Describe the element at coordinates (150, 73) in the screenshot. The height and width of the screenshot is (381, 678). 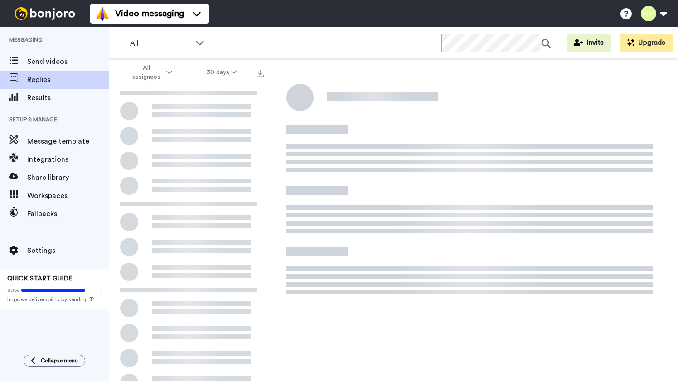
I see `button: All assignees` at that location.